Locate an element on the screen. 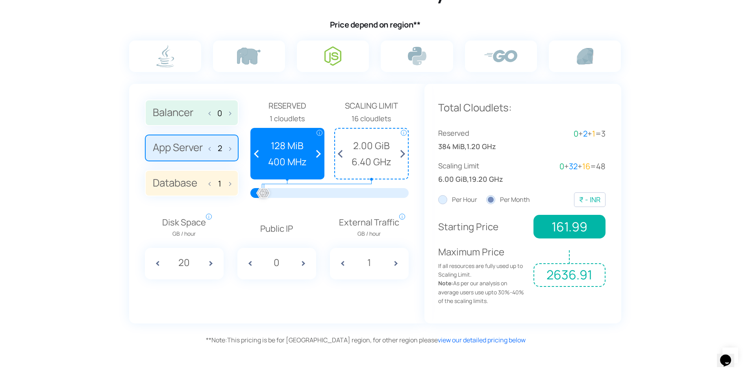 Image resolution: width=750 pixels, height=375 pixels. a: view our detailed pricing below is located at coordinates (481, 340).